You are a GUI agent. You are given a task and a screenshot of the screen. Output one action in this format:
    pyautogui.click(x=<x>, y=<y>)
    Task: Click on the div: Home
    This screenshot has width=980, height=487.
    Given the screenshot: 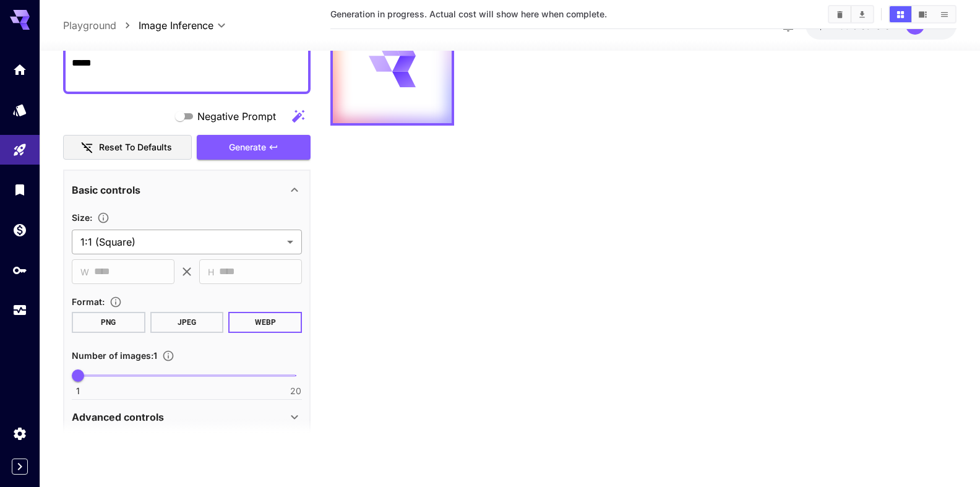 What is the action you would take?
    pyautogui.click(x=20, y=69)
    